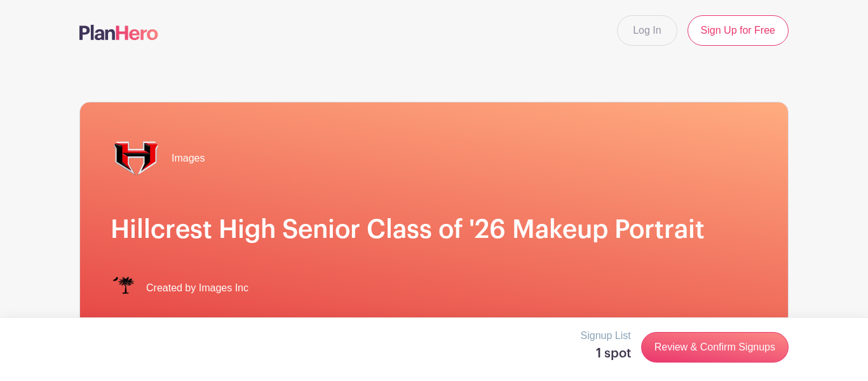 Image resolution: width=868 pixels, height=381 pixels. Describe the element at coordinates (647, 30) in the screenshot. I see `a: Log In` at that location.